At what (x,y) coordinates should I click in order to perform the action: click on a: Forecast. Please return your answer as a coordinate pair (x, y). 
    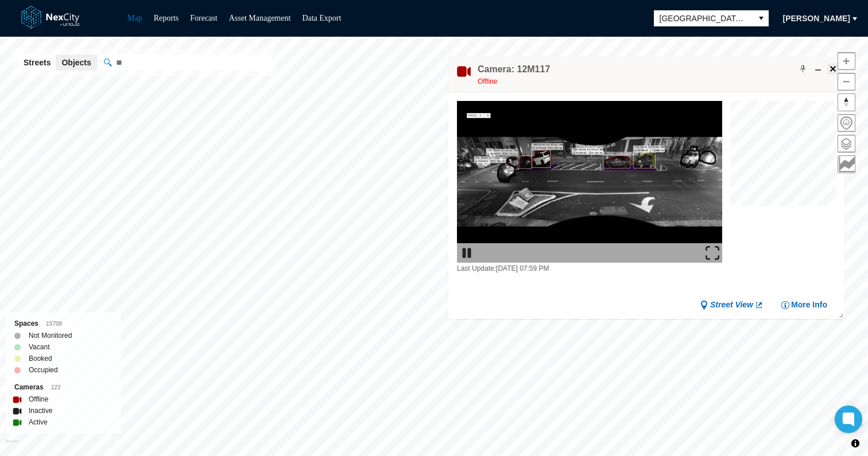
    Looking at the image, I should click on (203, 18).